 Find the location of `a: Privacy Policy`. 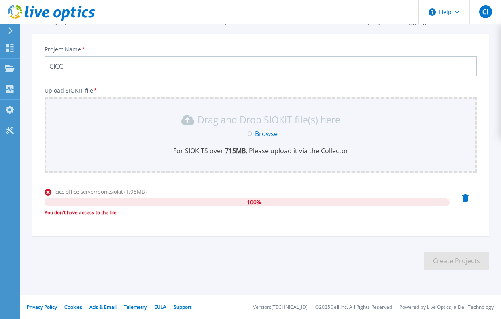

a: Privacy Policy is located at coordinates (42, 307).